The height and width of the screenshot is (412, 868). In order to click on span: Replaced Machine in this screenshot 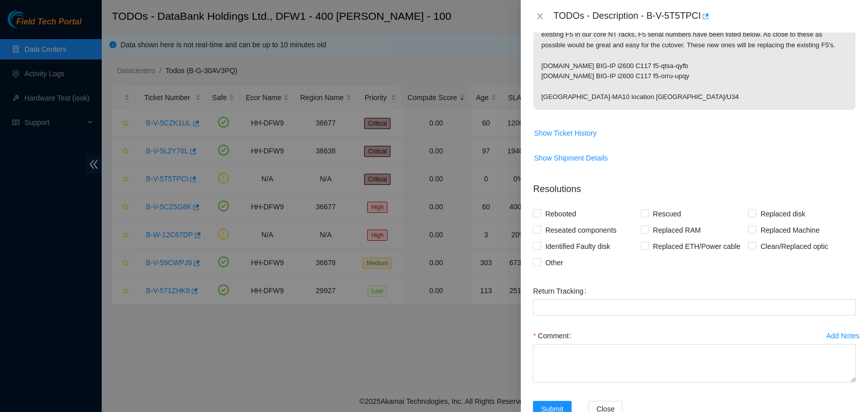, I will do `click(790, 230)`.